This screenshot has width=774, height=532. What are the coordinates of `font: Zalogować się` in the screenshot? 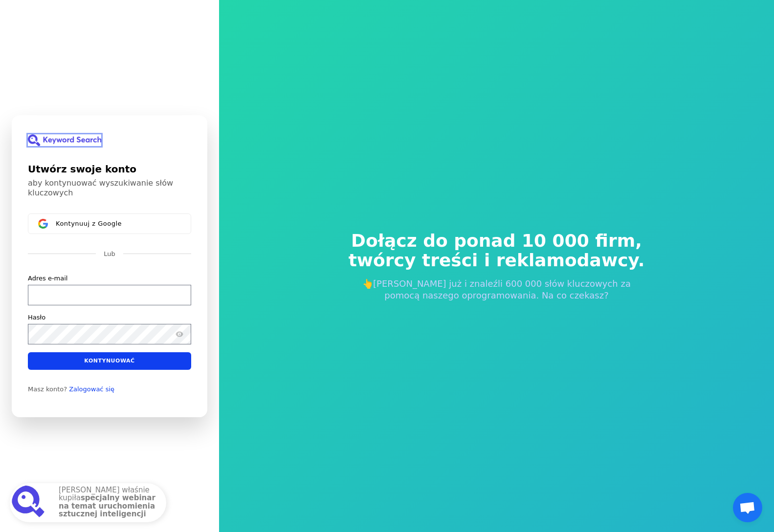 It's located at (92, 389).